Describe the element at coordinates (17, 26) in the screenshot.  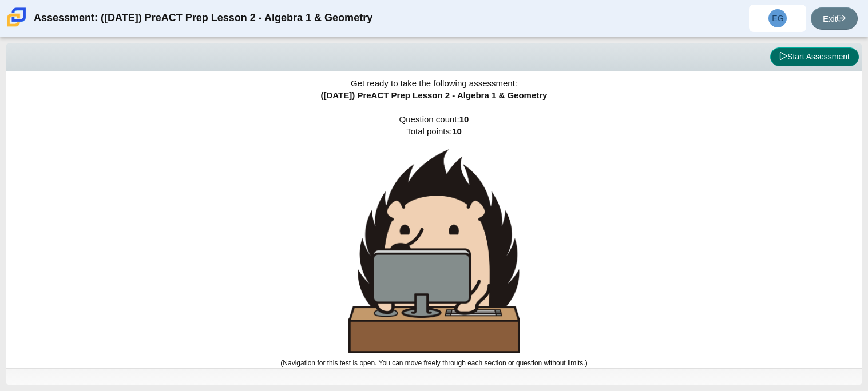
I see `a: Carmen School of Science & Technology` at that location.